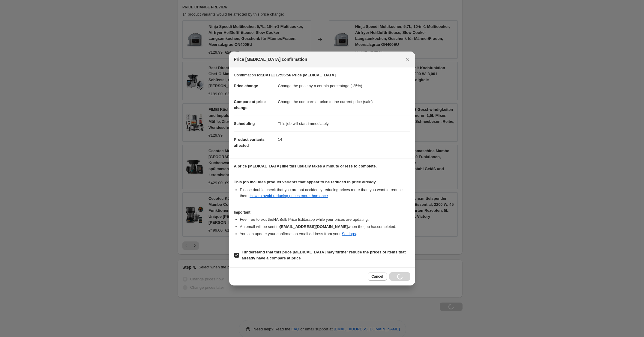 Image resolution: width=644 pixels, height=337 pixels. What do you see at coordinates (344, 123) in the screenshot?
I see `dd: This job will start immediately.` at bounding box center [344, 123].